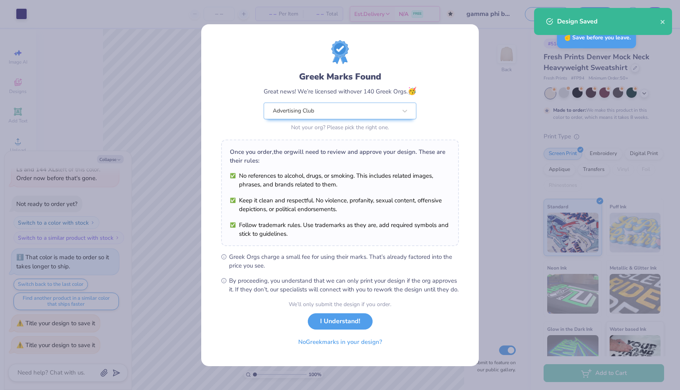 Image resolution: width=680 pixels, height=390 pixels. Describe the element at coordinates (608, 21) in the screenshot. I see `div: Design Saved` at that location.